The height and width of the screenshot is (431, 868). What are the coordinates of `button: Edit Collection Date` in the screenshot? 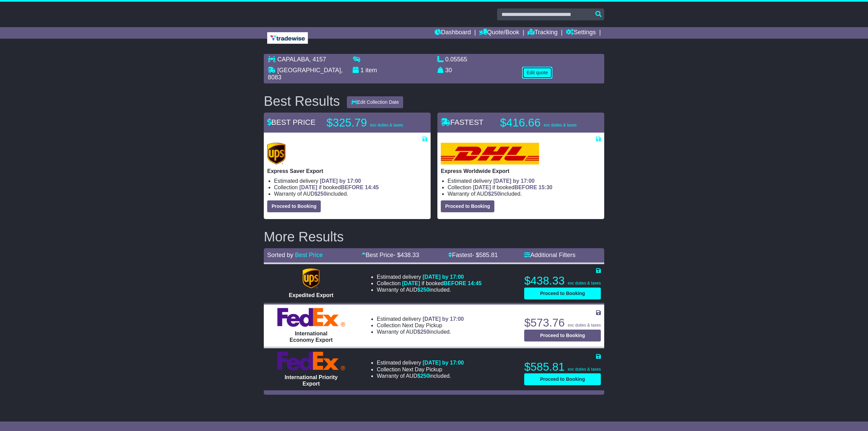 It's located at (375, 102).